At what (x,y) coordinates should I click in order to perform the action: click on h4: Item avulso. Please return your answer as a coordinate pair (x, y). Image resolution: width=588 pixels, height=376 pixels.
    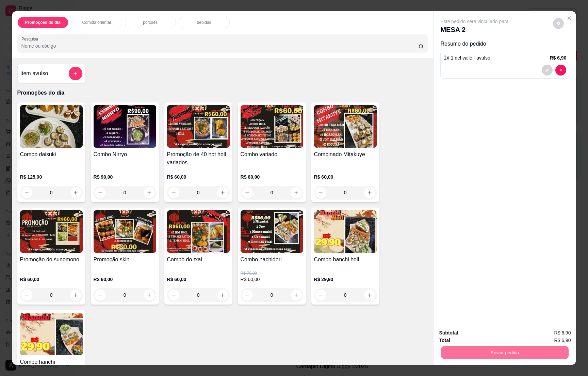
    Looking at the image, I should click on (34, 73).